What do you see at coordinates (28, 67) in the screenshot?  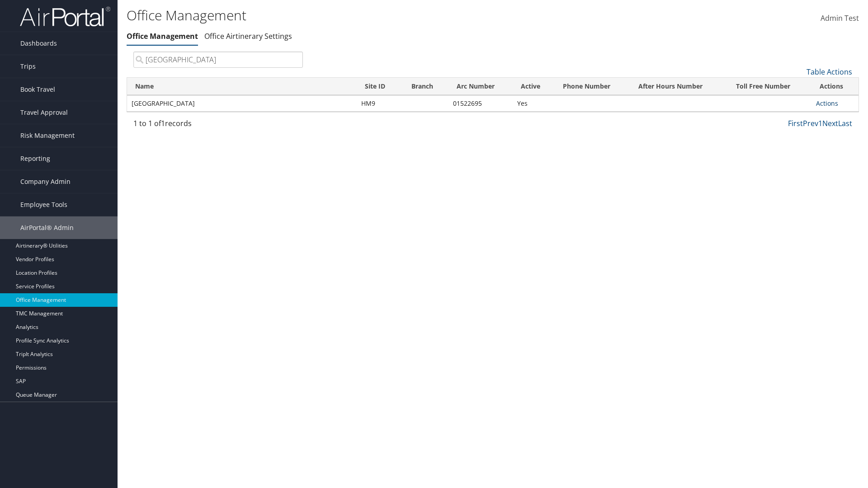 I see `span: Trips` at bounding box center [28, 67].